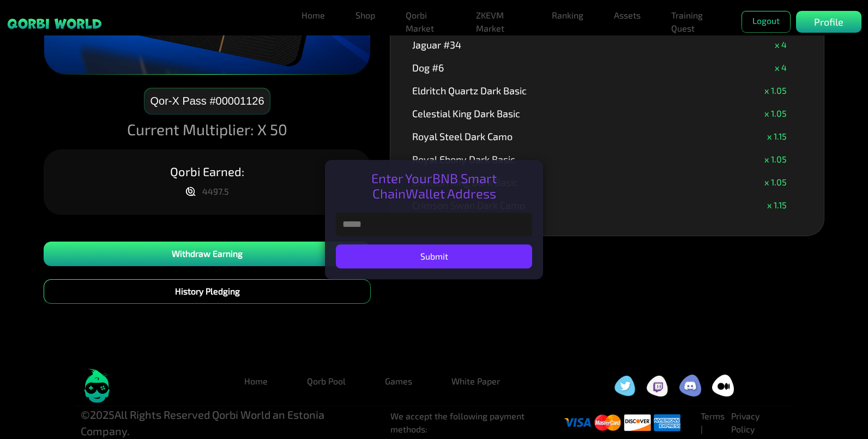 Image resolution: width=868 pixels, height=439 pixels. Describe the element at coordinates (627, 16) in the screenshot. I see `a: Assets` at that location.